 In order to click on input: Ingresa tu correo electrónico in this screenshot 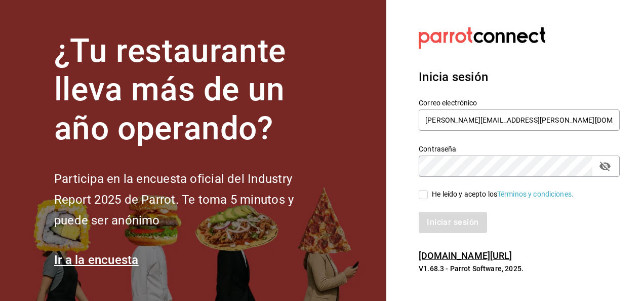, I will do `click(519, 120)`.